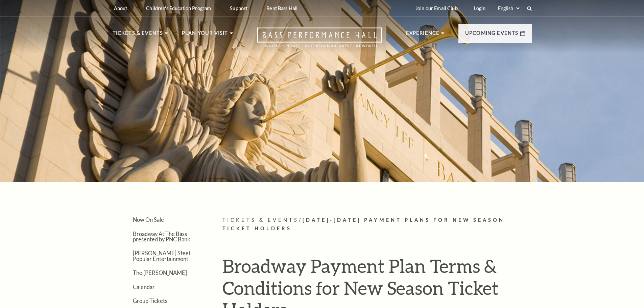 This screenshot has height=308, width=644. What do you see at coordinates (138, 35) in the screenshot?
I see `p: Tickets & Events` at bounding box center [138, 35].